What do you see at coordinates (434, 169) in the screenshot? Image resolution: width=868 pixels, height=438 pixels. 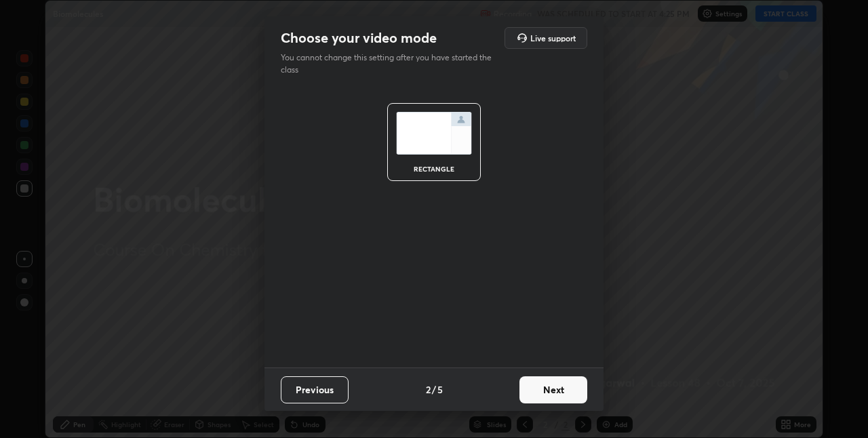 I see `div: rectangle` at bounding box center [434, 169].